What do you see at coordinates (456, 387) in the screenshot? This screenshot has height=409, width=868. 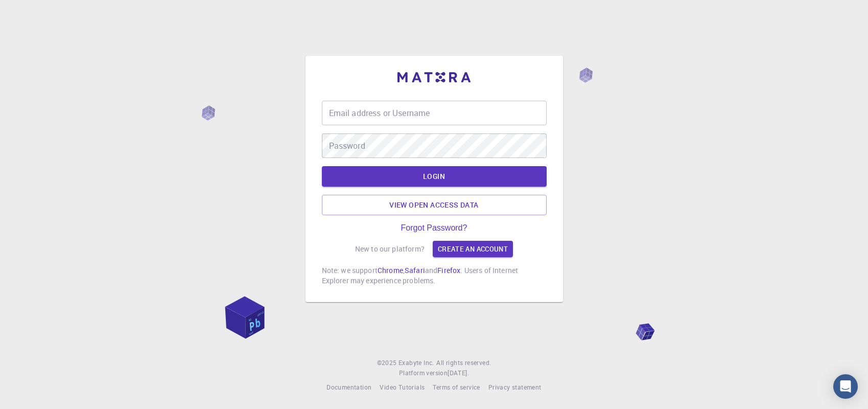 I see `a: Terms of service` at bounding box center [456, 387].